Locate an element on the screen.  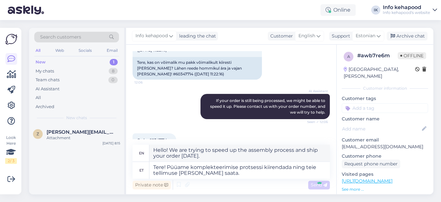
span: a is located at coordinates (349, 56).